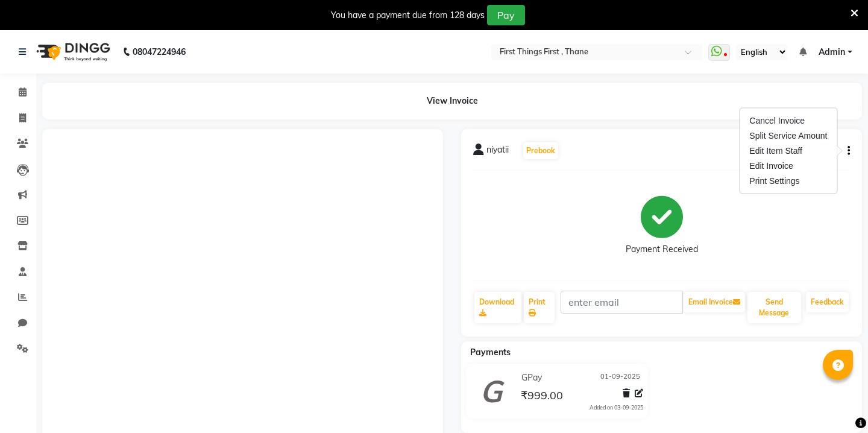 The image size is (868, 433). What do you see at coordinates (620, 377) in the screenshot?
I see `span: 01-09-2025` at bounding box center [620, 377].